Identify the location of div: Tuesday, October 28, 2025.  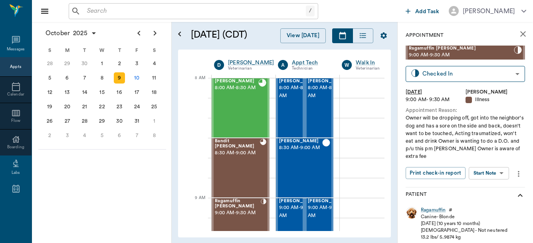
(85, 121).